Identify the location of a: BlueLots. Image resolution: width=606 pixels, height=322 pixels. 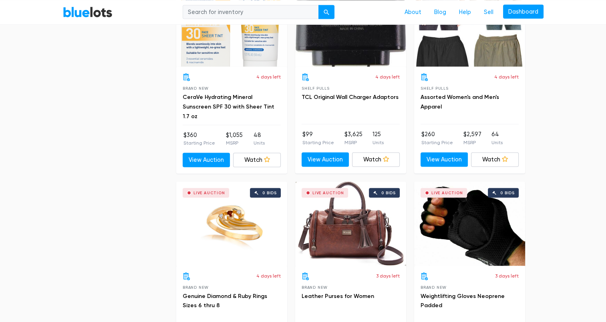
(88, 12).